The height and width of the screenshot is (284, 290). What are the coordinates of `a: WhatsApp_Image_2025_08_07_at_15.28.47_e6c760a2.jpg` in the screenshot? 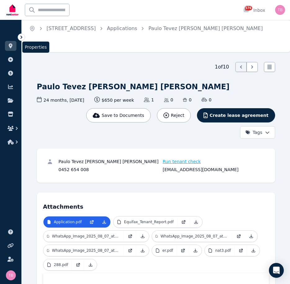 It's located at (84, 251).